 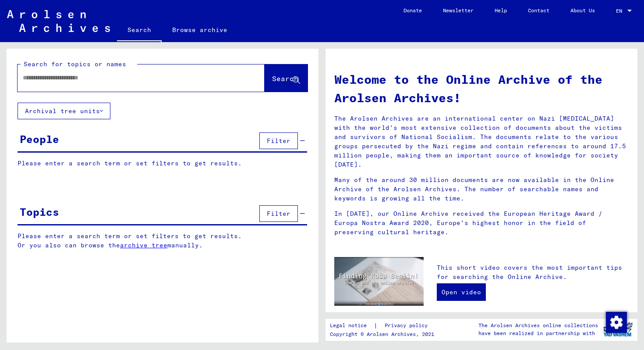 I want to click on img: yv_logo.png, so click(x=617, y=329).